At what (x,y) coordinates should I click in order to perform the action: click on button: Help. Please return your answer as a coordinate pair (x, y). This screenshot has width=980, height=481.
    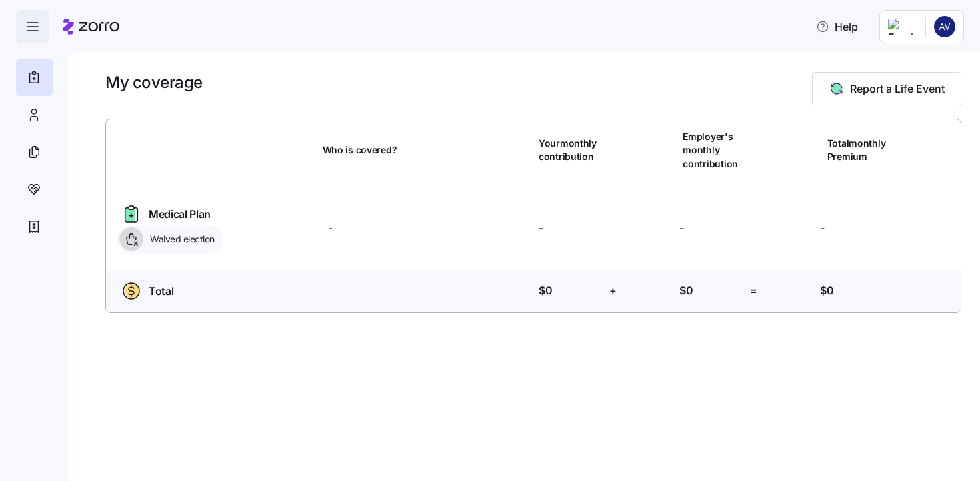
    Looking at the image, I should click on (837, 27).